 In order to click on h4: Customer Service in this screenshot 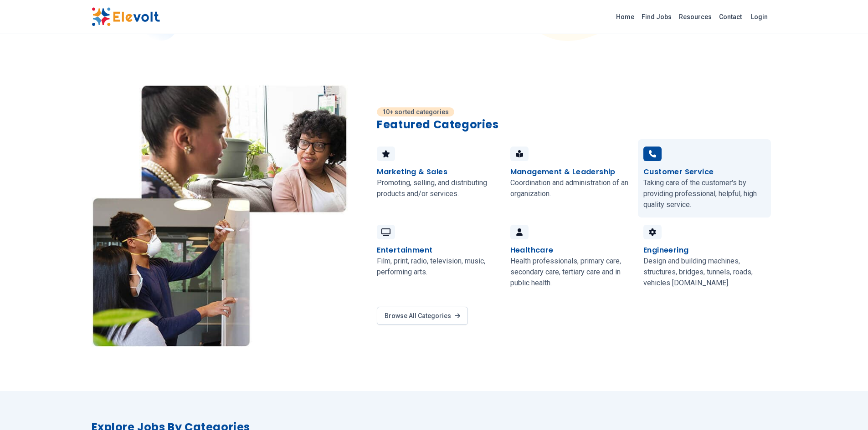, I will do `click(678, 172)`.